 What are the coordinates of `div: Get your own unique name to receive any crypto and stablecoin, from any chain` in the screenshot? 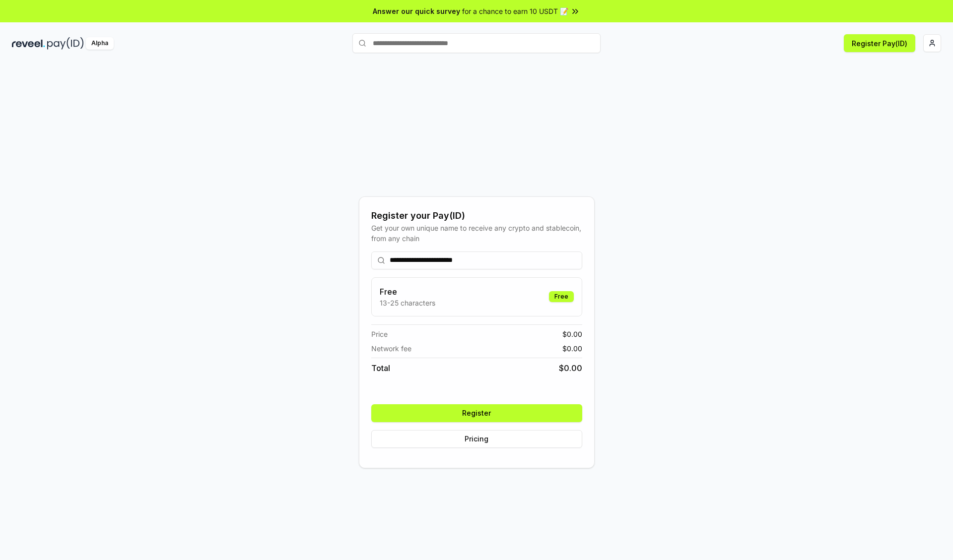 It's located at (476, 234).